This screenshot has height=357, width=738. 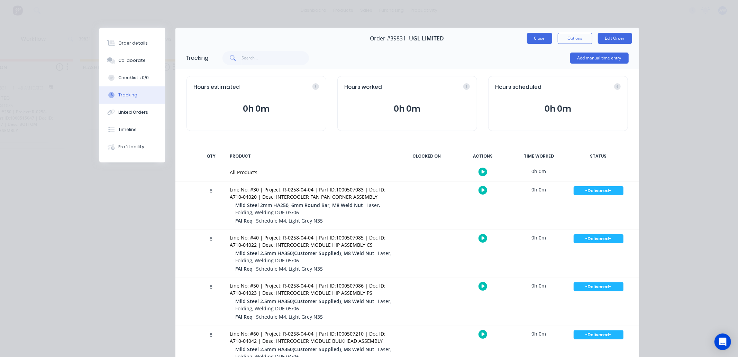 I want to click on div: Profitability, so click(x=131, y=147).